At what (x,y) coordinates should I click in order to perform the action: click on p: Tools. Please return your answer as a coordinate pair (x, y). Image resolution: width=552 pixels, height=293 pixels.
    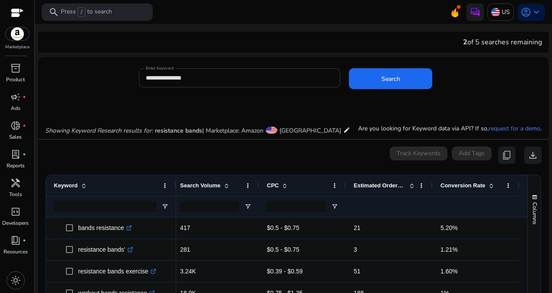
    Looking at the image, I should click on (16, 194).